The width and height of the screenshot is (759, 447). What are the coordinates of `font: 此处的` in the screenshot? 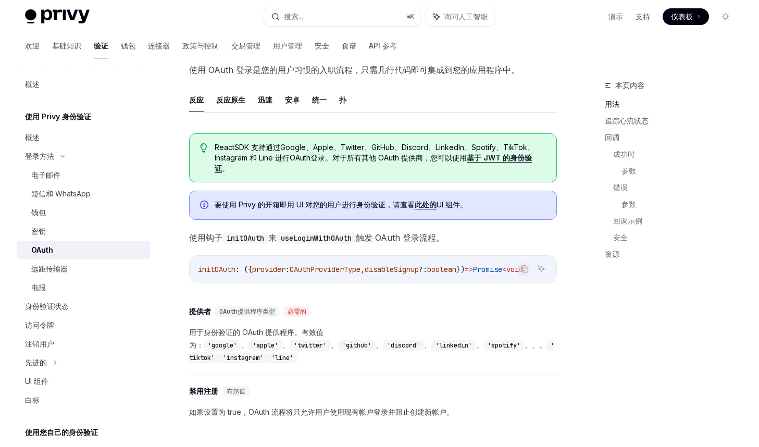 It's located at (426, 204).